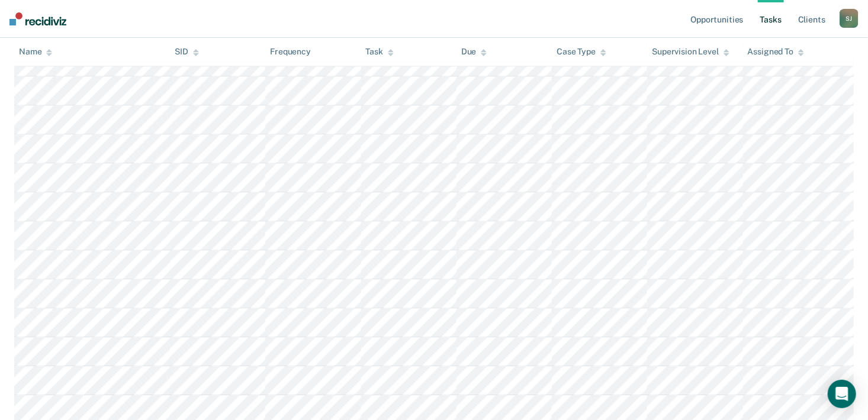 The height and width of the screenshot is (420, 868). I want to click on div: Open Intercom Messenger, so click(842, 394).